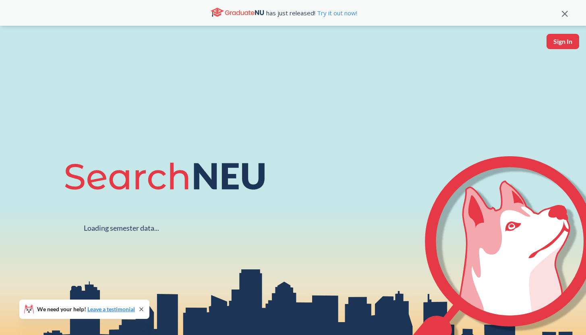 The image size is (586, 335). Describe the element at coordinates (86, 309) in the screenshot. I see `span: We need your help!` at that location.